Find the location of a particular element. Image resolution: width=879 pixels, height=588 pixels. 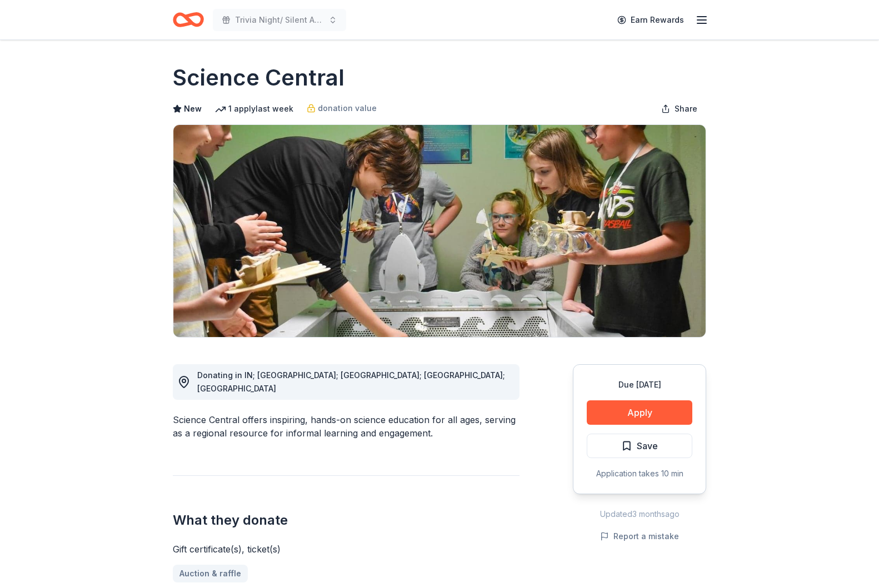

span: donation value is located at coordinates (347, 108).